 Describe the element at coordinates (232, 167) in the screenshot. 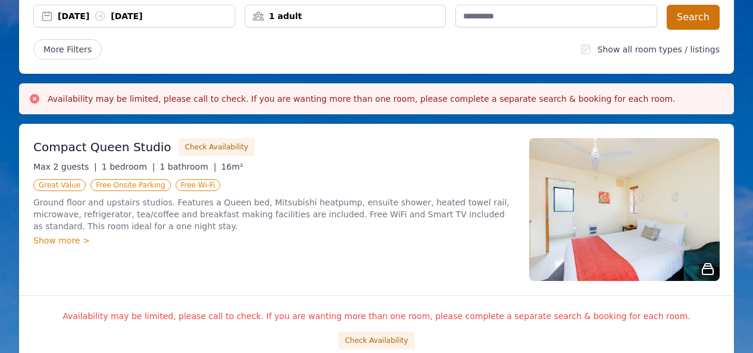

I see `span: 16m²` at that location.